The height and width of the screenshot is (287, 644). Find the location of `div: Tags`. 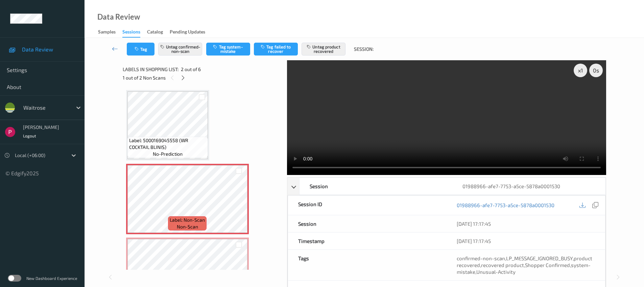

div: Tags is located at coordinates (367, 265).